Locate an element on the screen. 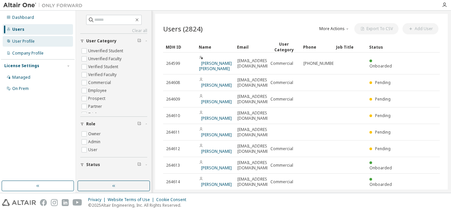 This screenshot has height=212, width=451. span: 264611 is located at coordinates (173, 132).